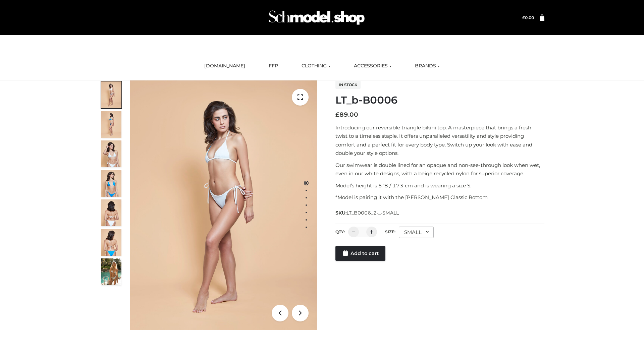 This screenshot has height=362, width=644. I want to click on label: QTY:, so click(340, 232).